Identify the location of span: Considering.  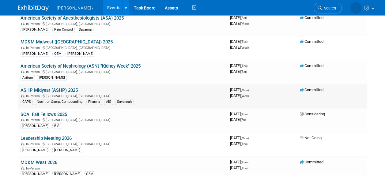
(312, 114).